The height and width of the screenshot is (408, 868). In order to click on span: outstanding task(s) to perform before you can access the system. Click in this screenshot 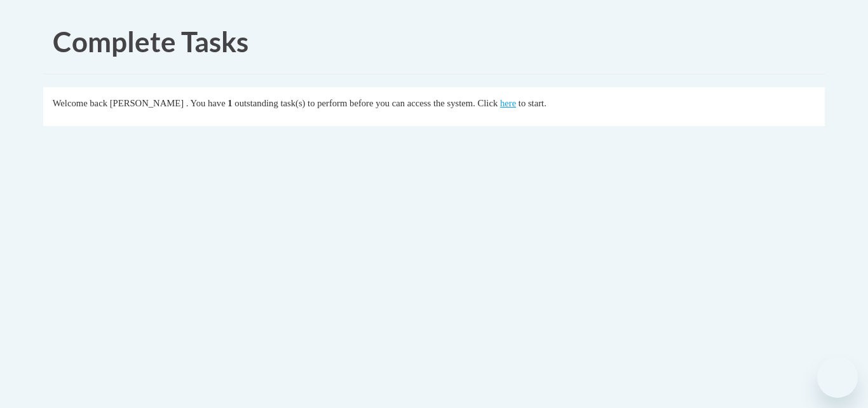, I will do `click(366, 103)`.